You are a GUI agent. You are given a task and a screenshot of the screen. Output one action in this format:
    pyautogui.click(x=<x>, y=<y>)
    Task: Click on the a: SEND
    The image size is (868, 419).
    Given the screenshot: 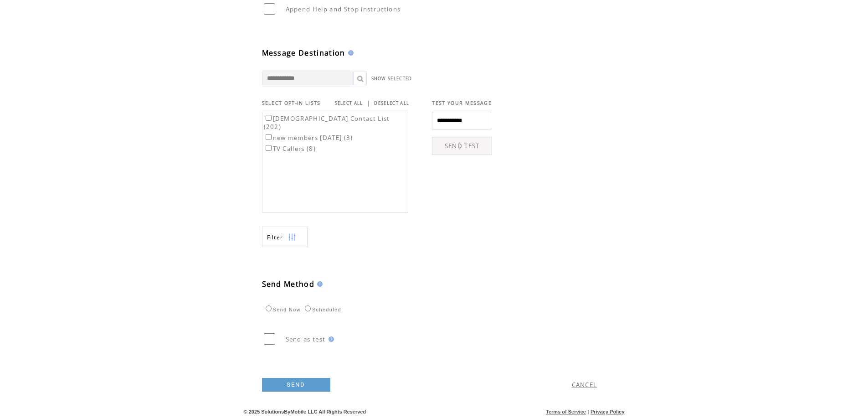 What is the action you would take?
    pyautogui.click(x=296, y=384)
    